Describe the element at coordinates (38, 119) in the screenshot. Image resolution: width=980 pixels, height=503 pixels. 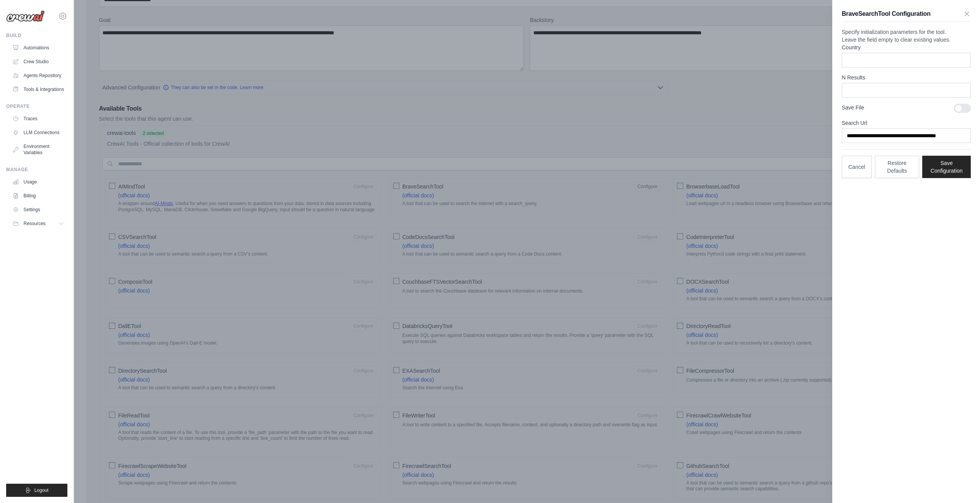
I see `a: Traces` at that location.